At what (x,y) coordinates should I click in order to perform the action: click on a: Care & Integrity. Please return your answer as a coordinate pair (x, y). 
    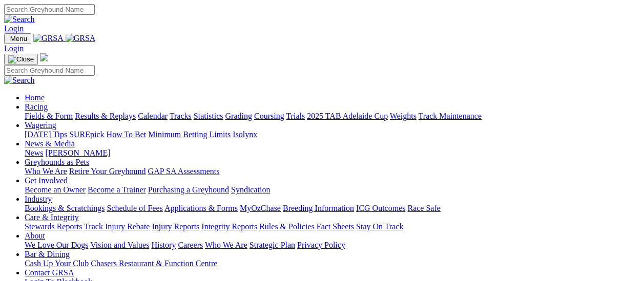
    Looking at the image, I should click on (52, 217).